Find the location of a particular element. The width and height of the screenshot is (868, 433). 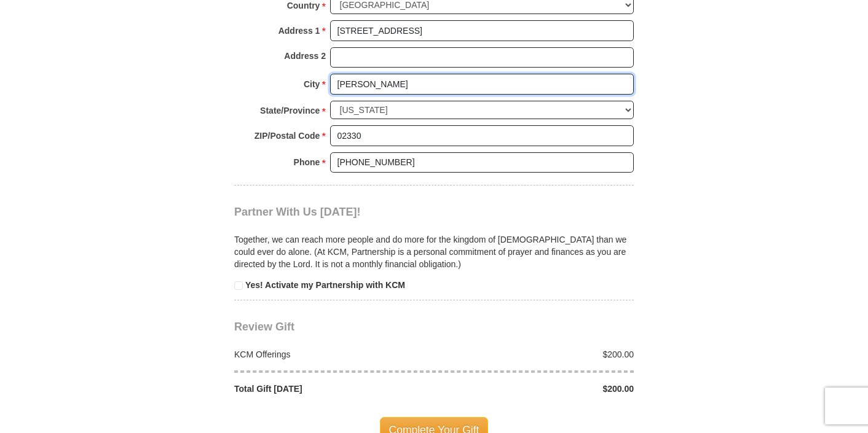

strong: Address 2 is located at coordinates (305, 56).